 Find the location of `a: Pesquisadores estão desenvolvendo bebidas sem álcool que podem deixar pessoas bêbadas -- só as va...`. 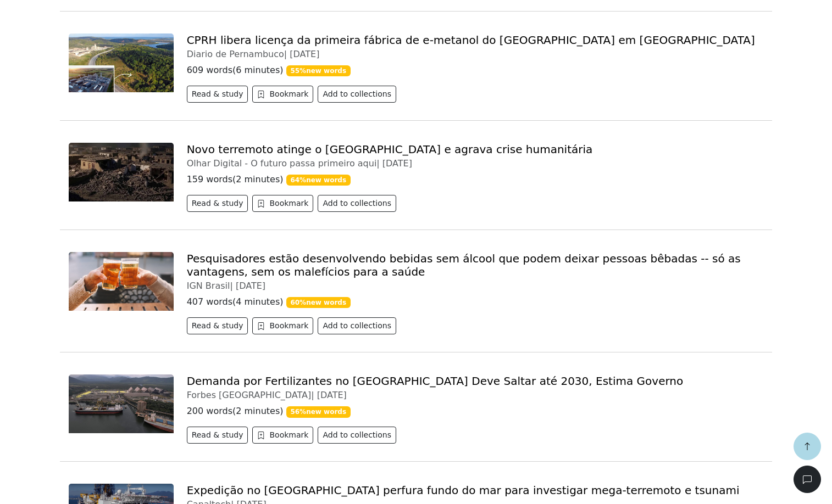

a: Pesquisadores estão desenvolvendo bebidas sem álcool que podem deixar pessoas bêbadas -- só as va... is located at coordinates (464, 265).